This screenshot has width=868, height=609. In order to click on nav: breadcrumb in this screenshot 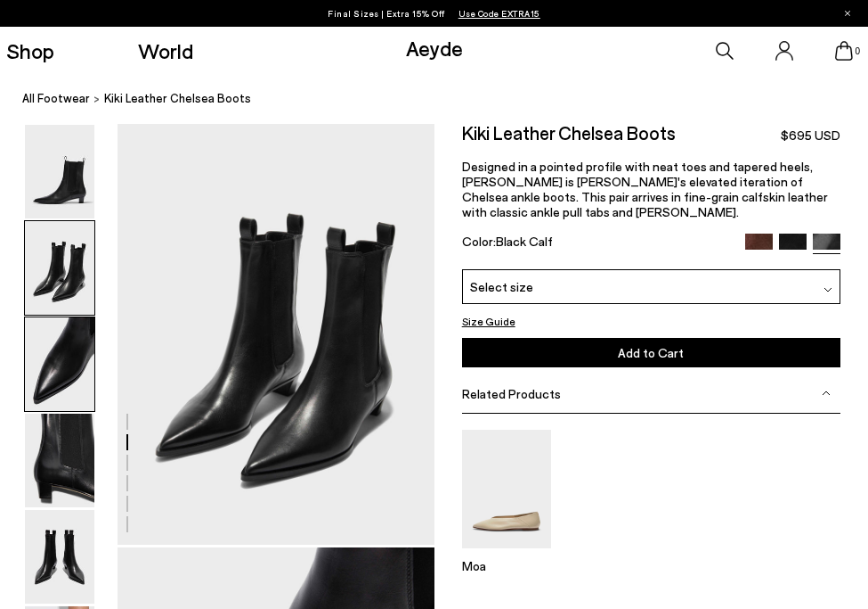, I will do `click(446, 99)`.